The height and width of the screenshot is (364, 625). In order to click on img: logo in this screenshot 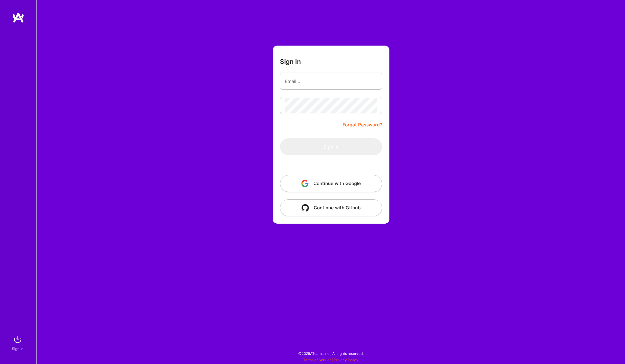, I will do `click(18, 17)`.